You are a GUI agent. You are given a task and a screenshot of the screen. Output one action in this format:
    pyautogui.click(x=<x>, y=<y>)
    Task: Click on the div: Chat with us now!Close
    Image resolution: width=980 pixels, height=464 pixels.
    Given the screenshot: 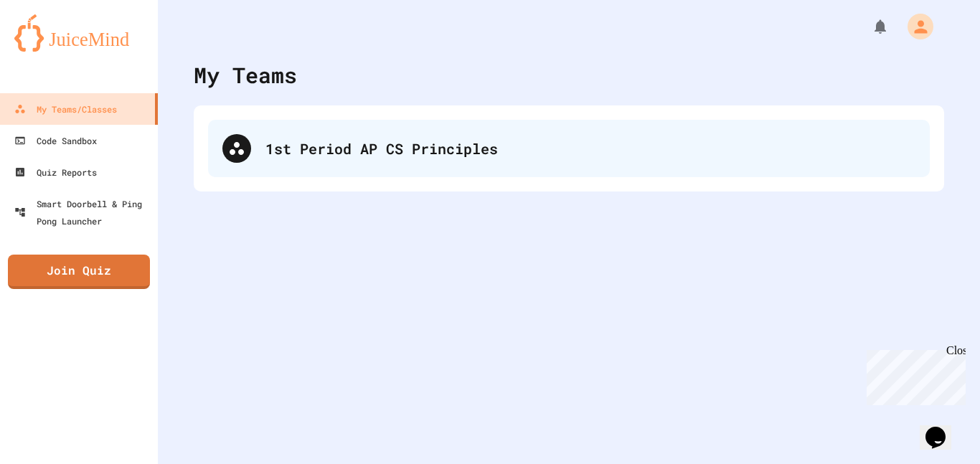 What is the action you would take?
    pyautogui.click(x=52, y=48)
    